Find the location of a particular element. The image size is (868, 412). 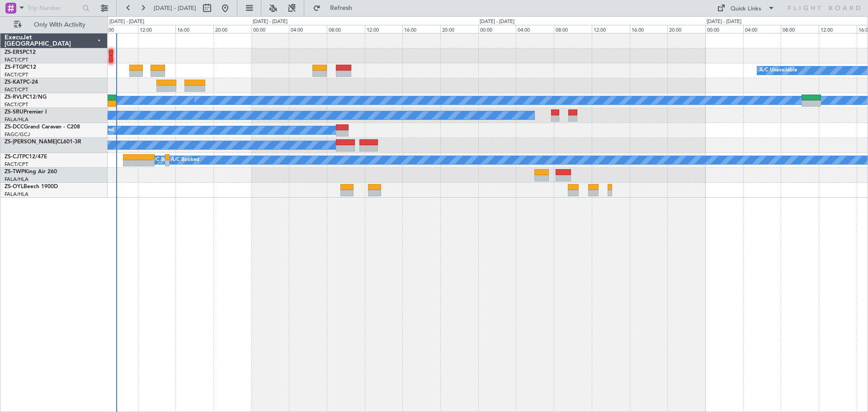

a: FAGC/GCJ is located at coordinates (17, 134).